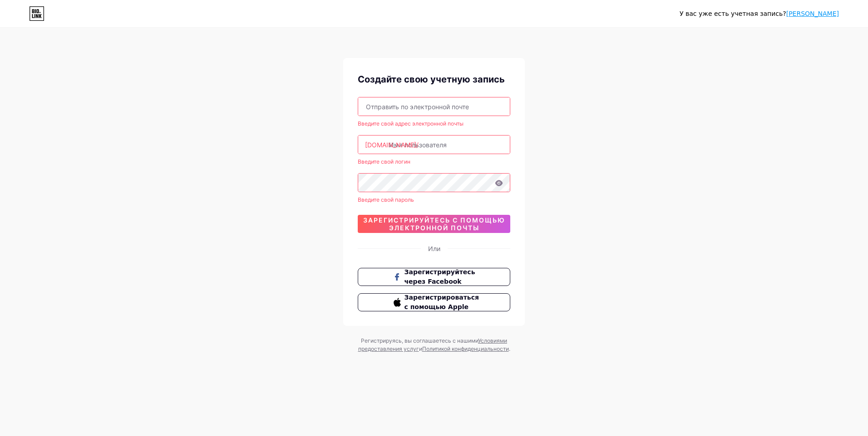 The width and height of the screenshot is (868, 436). I want to click on input: Имя пользователя, so click(434, 145).